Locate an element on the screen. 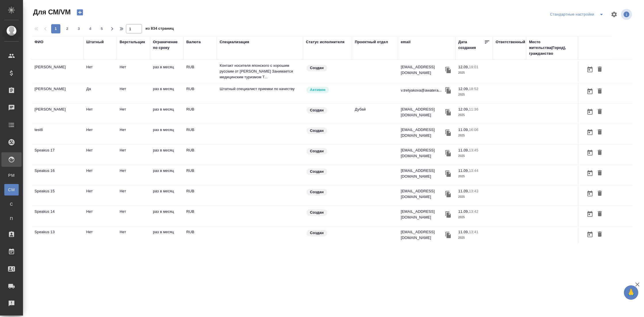  div: Дата создания is located at coordinates (472, 45).